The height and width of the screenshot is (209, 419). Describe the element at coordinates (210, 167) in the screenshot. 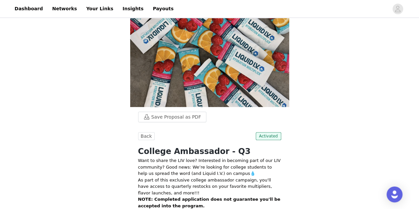

I see `p: Want to share the LIV love? Interested in becoming part of our LIV community? Good news: We’re lo...` at that location.